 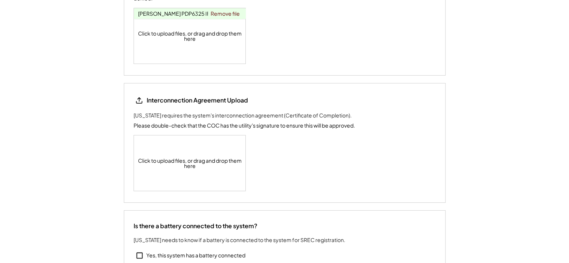 I want to click on div: Is there a battery connected to the system?, so click(x=195, y=226).